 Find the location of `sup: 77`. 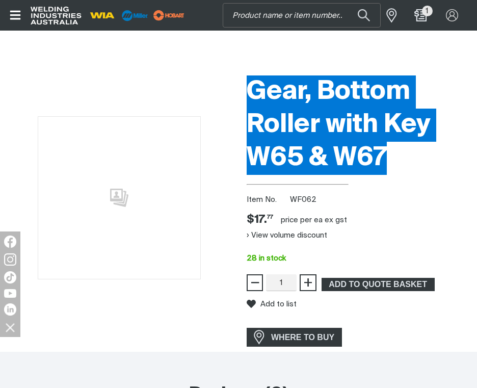

sup: 77 is located at coordinates (270, 217).